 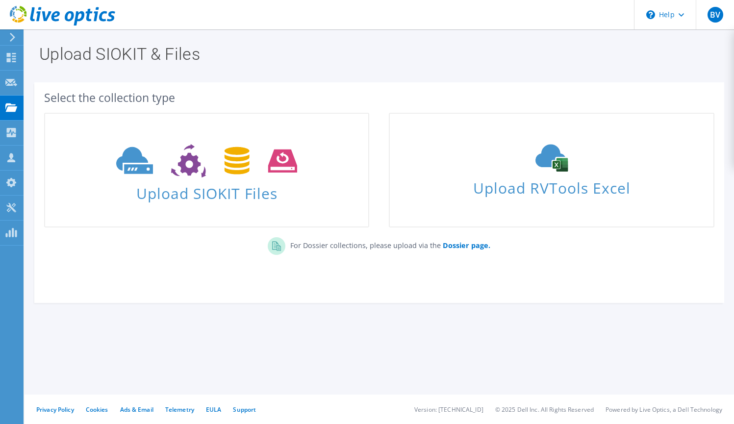 What do you see at coordinates (207, 170) in the screenshot?
I see `a: Upload SIOKIT Files` at bounding box center [207, 170].